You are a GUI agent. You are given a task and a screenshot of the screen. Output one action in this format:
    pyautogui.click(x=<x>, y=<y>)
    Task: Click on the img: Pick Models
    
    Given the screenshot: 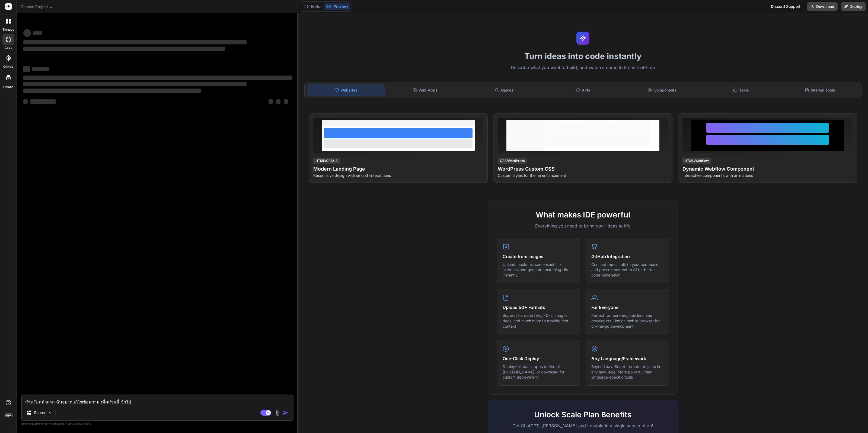 What is the action you would take?
    pyautogui.click(x=50, y=413)
    